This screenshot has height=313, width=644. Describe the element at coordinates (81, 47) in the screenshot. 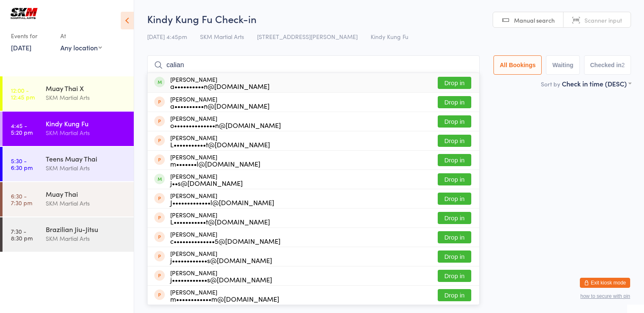

I see `div: Any location` at that location.